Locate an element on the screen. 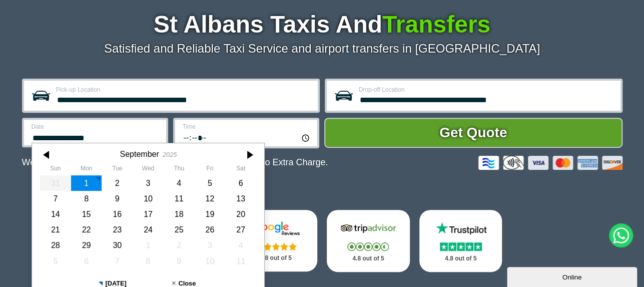 The height and width of the screenshot is (287, 644). div: 15 September 2025 is located at coordinates (86, 214).